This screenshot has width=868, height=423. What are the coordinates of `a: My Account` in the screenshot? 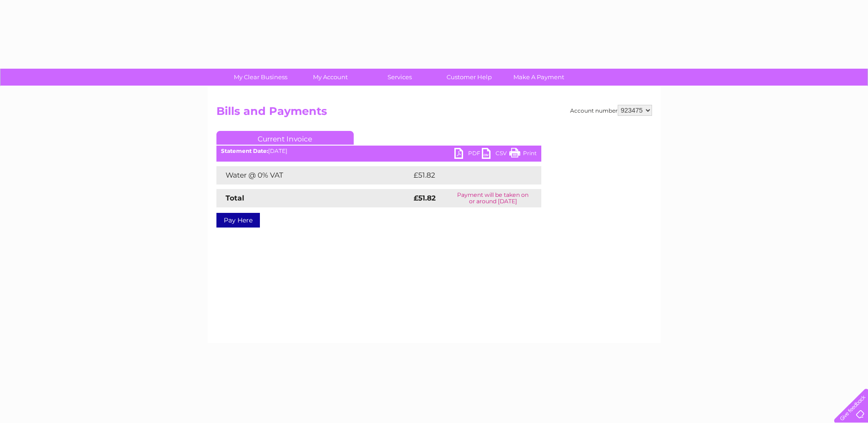 It's located at (330, 77).